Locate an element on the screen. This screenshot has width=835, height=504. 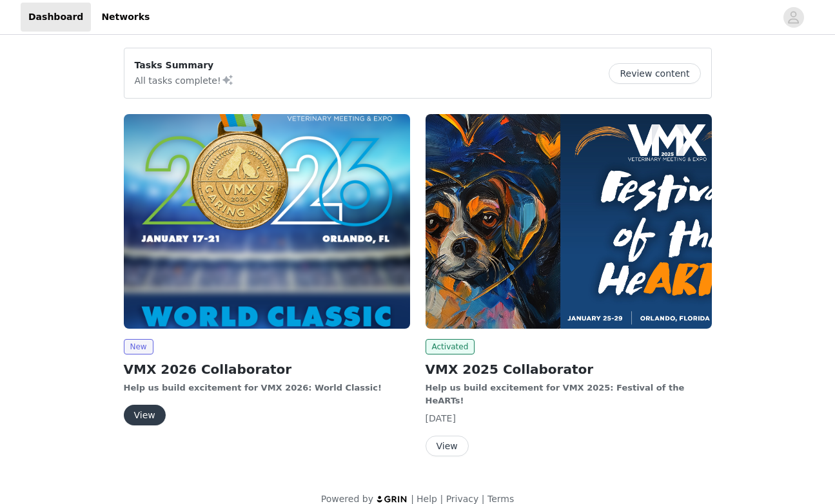
span: Activated is located at coordinates (450, 346).